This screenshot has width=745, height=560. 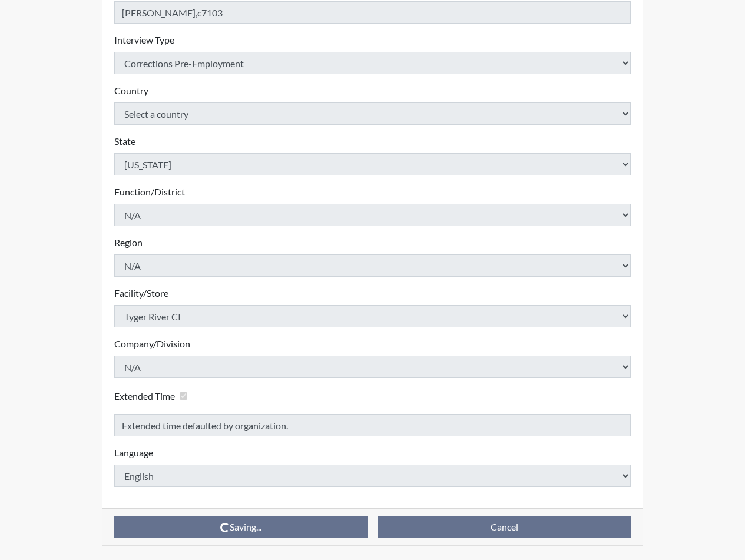 I want to click on label: Facility/Store, so click(x=141, y=294).